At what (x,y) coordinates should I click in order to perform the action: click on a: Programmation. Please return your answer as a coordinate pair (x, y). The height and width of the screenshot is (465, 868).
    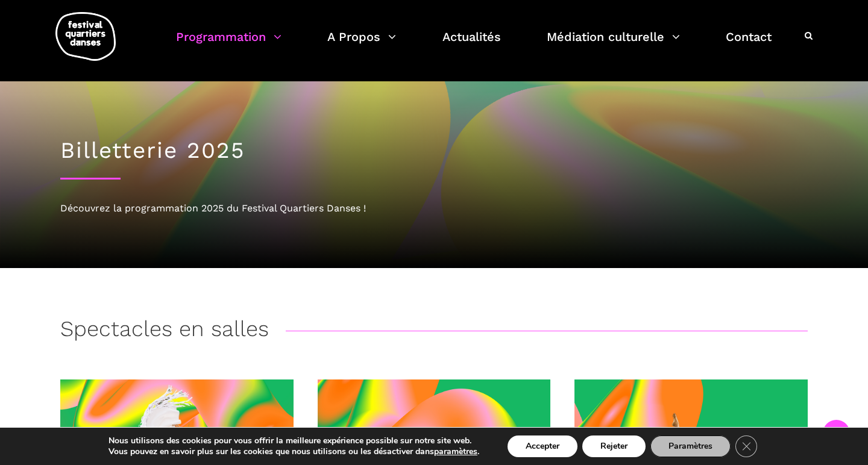
    Looking at the image, I should click on (229, 44).